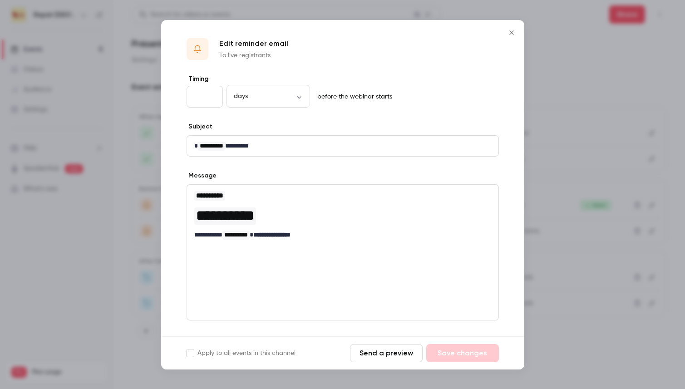 This screenshot has width=685, height=389. Describe the element at coordinates (199, 127) in the screenshot. I see `label: Subject` at that location.